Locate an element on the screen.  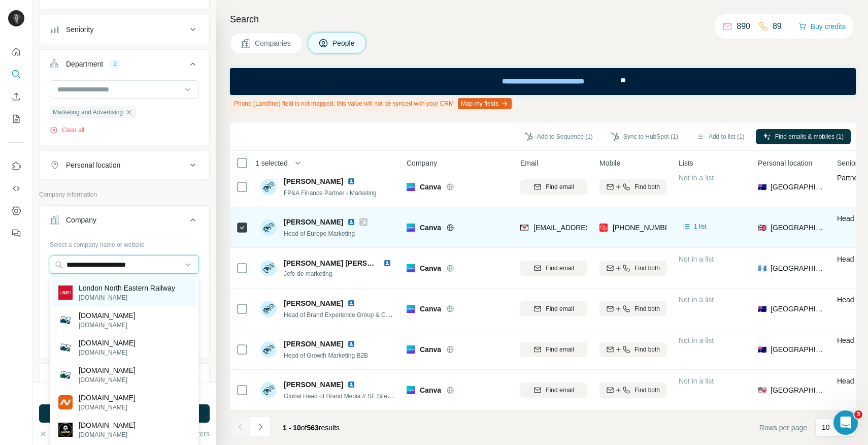
button: Add to list (1) is located at coordinates (720, 136).